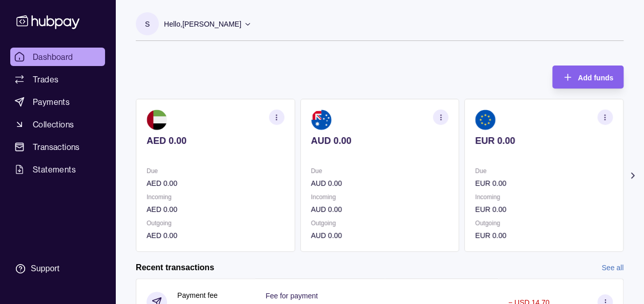  What do you see at coordinates (291, 296) in the screenshot?
I see `p: Fee for payment` at bounding box center [291, 296].